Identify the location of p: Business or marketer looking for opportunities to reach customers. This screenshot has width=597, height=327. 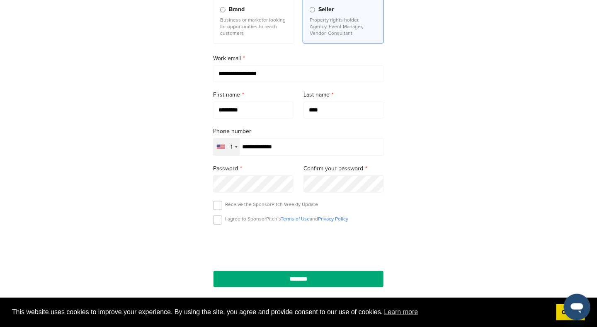
(254, 27).